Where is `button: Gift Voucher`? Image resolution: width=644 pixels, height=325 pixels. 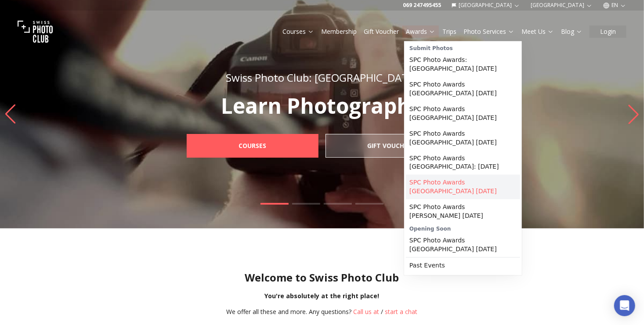 button: Gift Voucher is located at coordinates (381, 32).